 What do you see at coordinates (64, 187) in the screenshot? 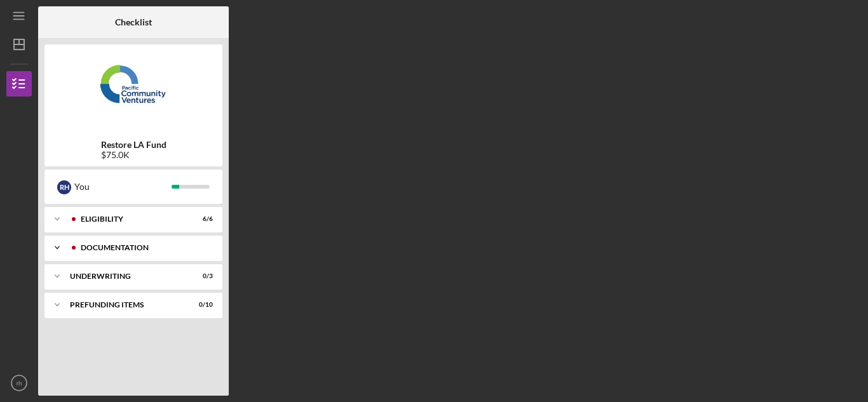
I see `div: r h` at bounding box center [64, 187].